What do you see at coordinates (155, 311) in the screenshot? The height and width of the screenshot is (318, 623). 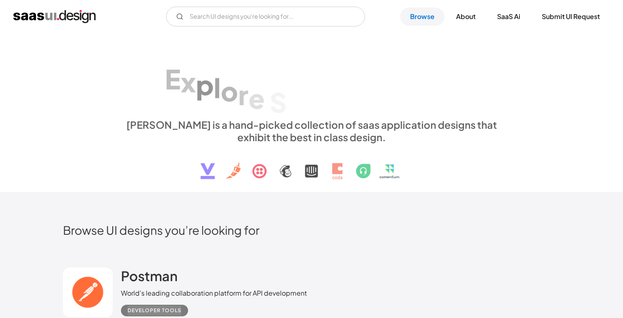 I see `div: Developer tools` at bounding box center [155, 311].